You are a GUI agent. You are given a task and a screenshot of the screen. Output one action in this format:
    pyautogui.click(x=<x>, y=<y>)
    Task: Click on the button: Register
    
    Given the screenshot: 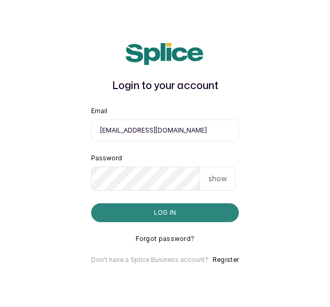 What is the action you would take?
    pyautogui.click(x=226, y=260)
    